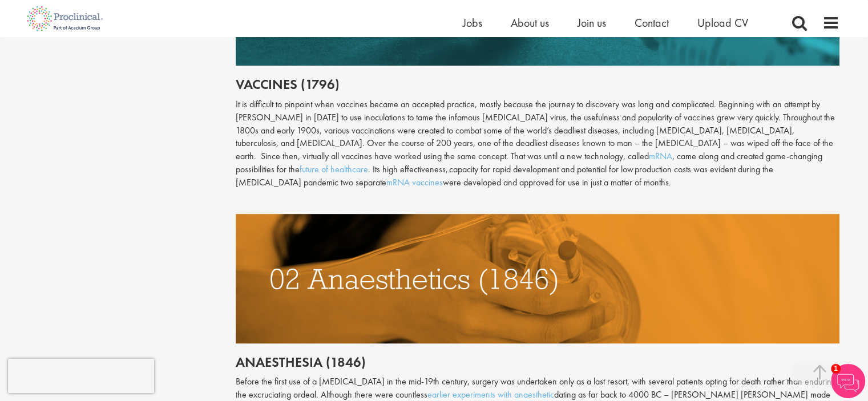 The image size is (868, 401). Describe the element at coordinates (836, 369) in the screenshot. I see `span: 1` at that location.